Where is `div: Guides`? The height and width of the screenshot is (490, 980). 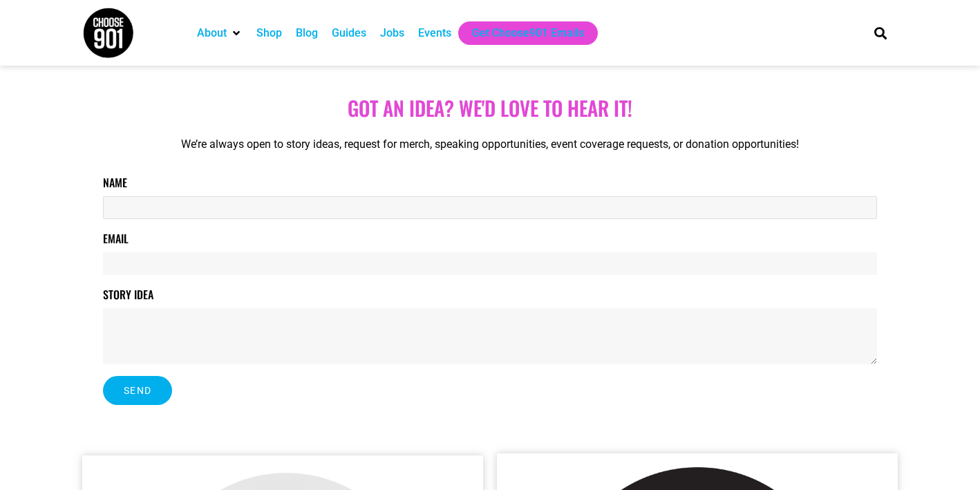
div: Guides is located at coordinates (349, 33).